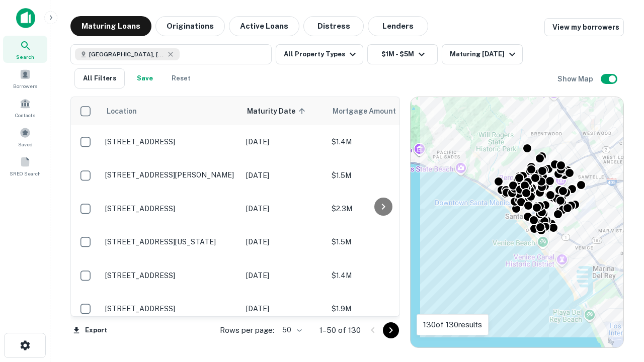 This screenshot has height=362, width=644. Describe the element at coordinates (25, 78) in the screenshot. I see `div: Borrowers` at that location.